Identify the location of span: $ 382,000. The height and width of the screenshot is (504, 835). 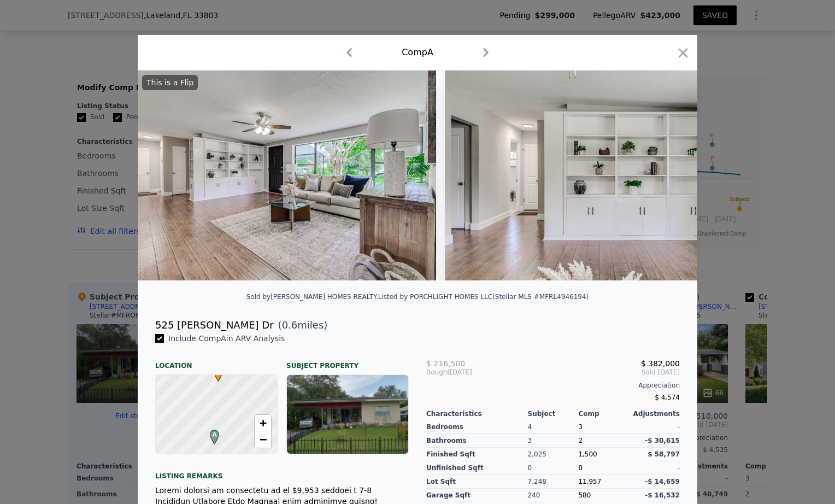
(660, 363).